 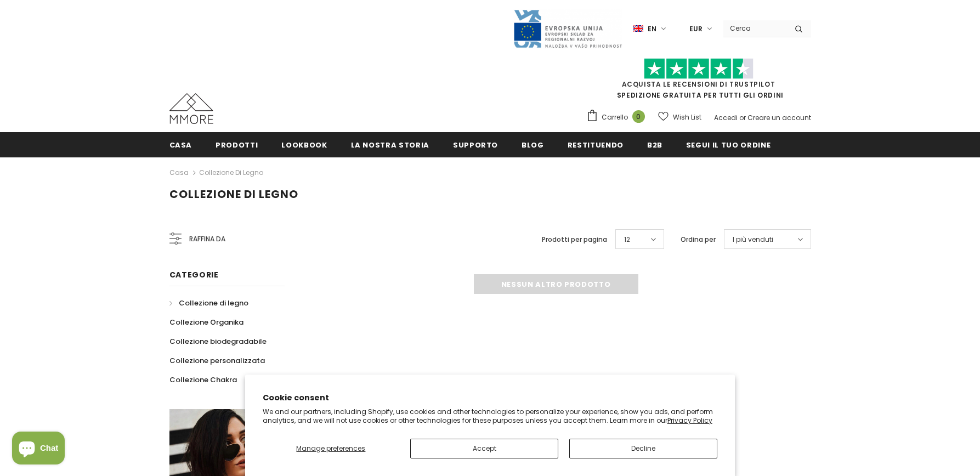 What do you see at coordinates (627, 239) in the screenshot?
I see `span: 12` at bounding box center [627, 239].